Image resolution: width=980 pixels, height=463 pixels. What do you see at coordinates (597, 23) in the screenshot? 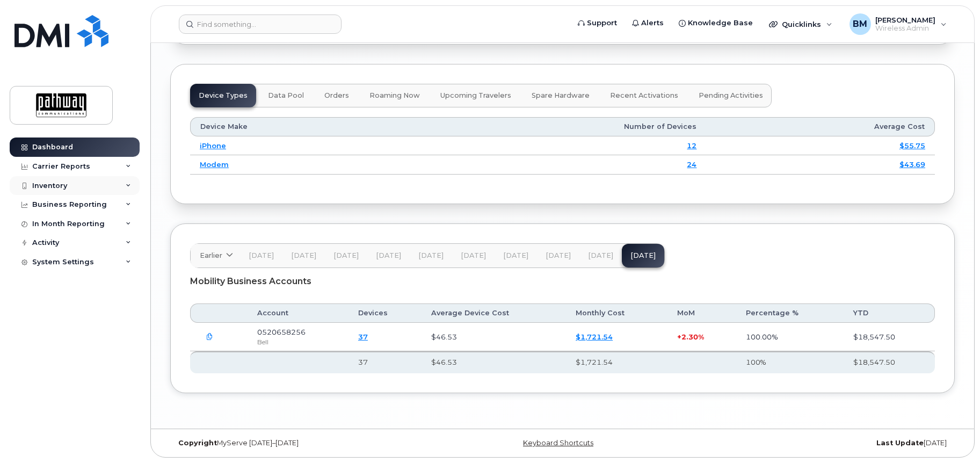
I see `a: Support` at bounding box center [597, 23].